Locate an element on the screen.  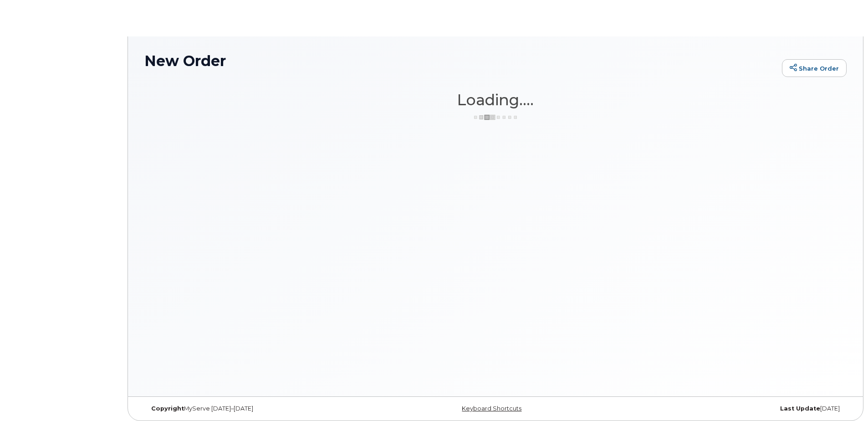
h1: Loading.... is located at coordinates (496, 100).